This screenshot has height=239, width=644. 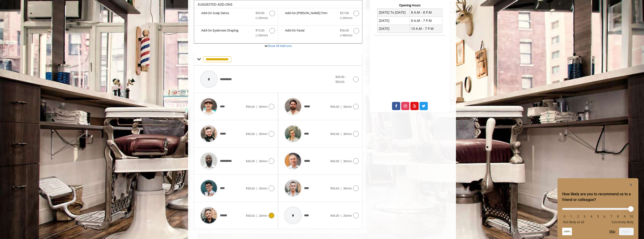 I want to click on h2: How likely are you to recommend us to a friend or colleague? Select an option from 0 to 10, with ..., so click(x=598, y=197).